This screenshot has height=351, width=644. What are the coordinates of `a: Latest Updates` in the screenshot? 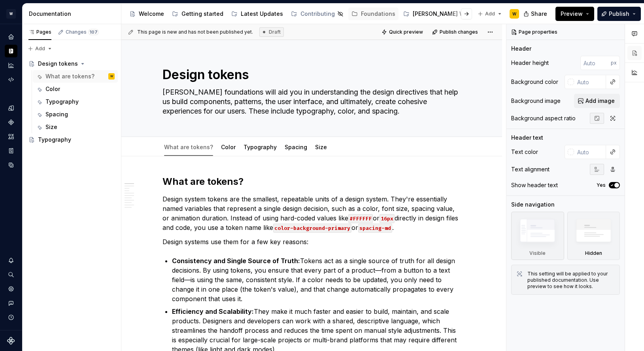 It's located at (257, 14).